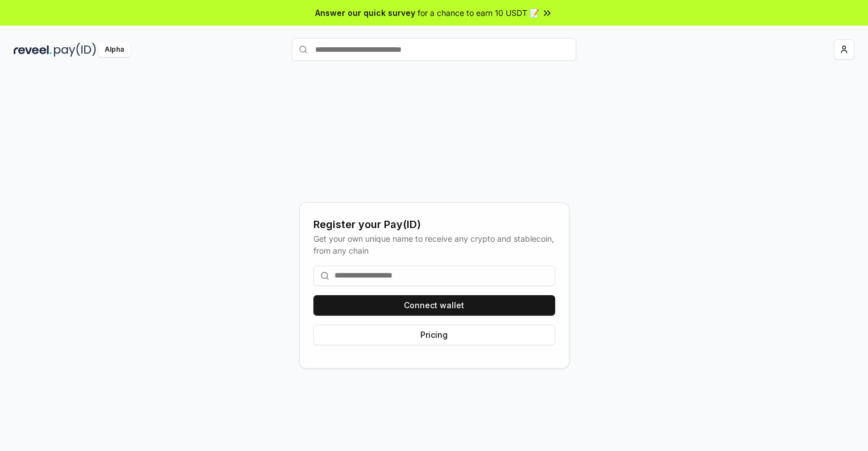  I want to click on div: Register your Pay(ID), so click(434, 225).